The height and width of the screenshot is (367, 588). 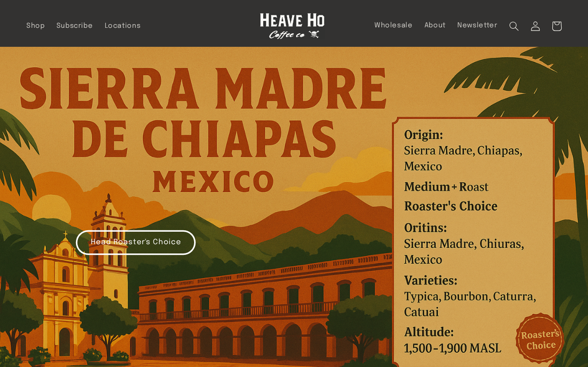 I want to click on span: Subscribe, so click(x=75, y=26).